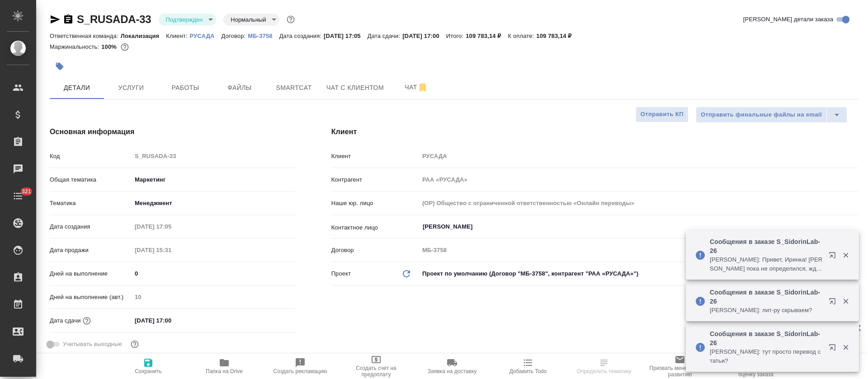 Image resolution: width=868 pixels, height=379 pixels. What do you see at coordinates (680, 366) in the screenshot?
I see `button: Призвать менеджера по развитию` at bounding box center [680, 366].